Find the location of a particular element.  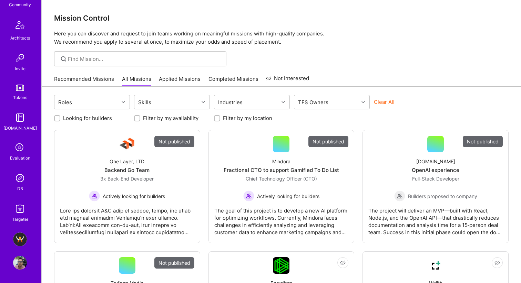

label: Looking for builders is located at coordinates (87, 118).